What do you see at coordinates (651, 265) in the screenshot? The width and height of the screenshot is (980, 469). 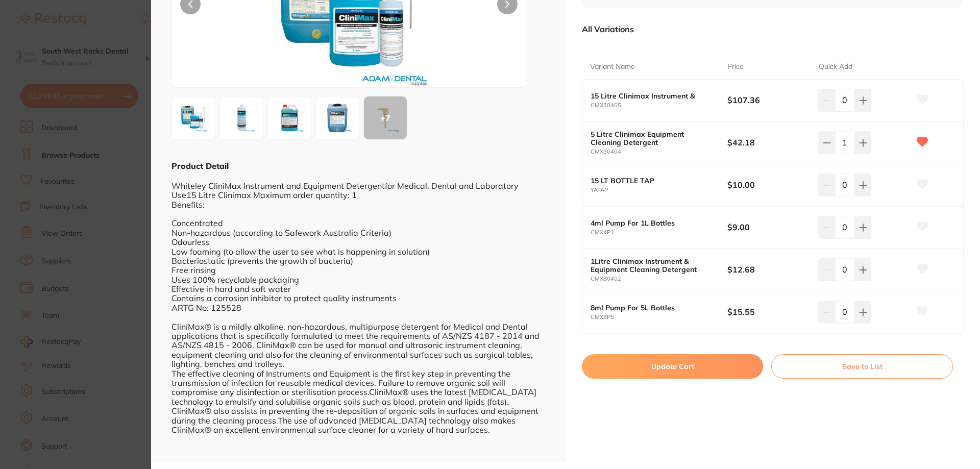 I see `b: 1Litre Clinimax Instrument & Equipment Cleaning Detergent` at bounding box center [651, 265].